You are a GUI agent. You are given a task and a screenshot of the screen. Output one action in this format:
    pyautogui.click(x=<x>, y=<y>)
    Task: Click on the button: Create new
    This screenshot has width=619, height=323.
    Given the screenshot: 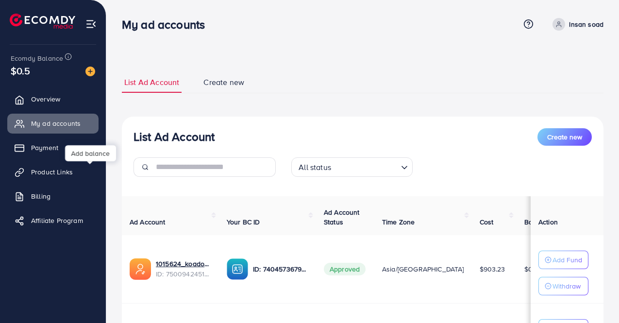 What is the action you would take?
    pyautogui.click(x=564, y=137)
    